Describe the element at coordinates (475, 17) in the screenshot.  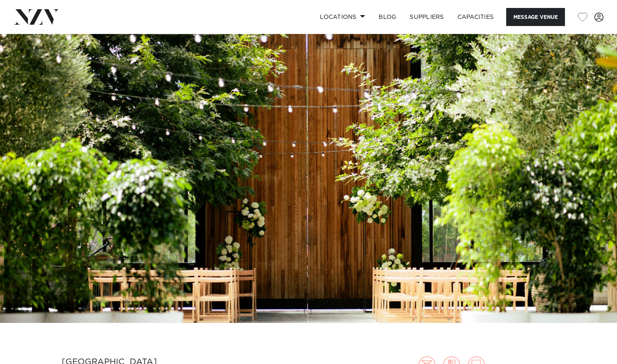
I see `a: Capacities` at that location.